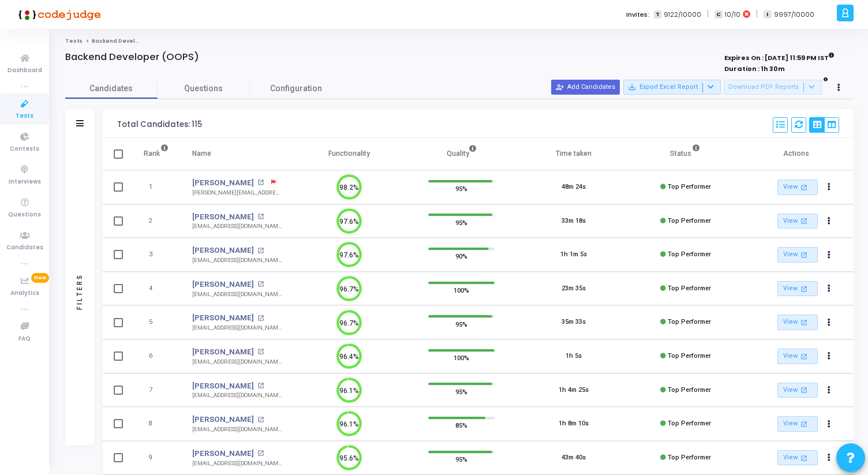 Image resolution: width=868 pixels, height=475 pixels. What do you see at coordinates (156, 187) in the screenshot?
I see `td: 1` at bounding box center [156, 187].